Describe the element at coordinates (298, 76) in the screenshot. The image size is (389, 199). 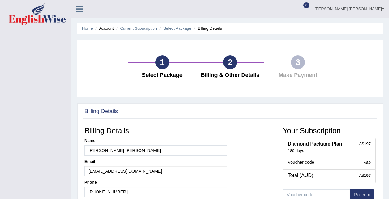
I see `h4: Make Payment` at that location.